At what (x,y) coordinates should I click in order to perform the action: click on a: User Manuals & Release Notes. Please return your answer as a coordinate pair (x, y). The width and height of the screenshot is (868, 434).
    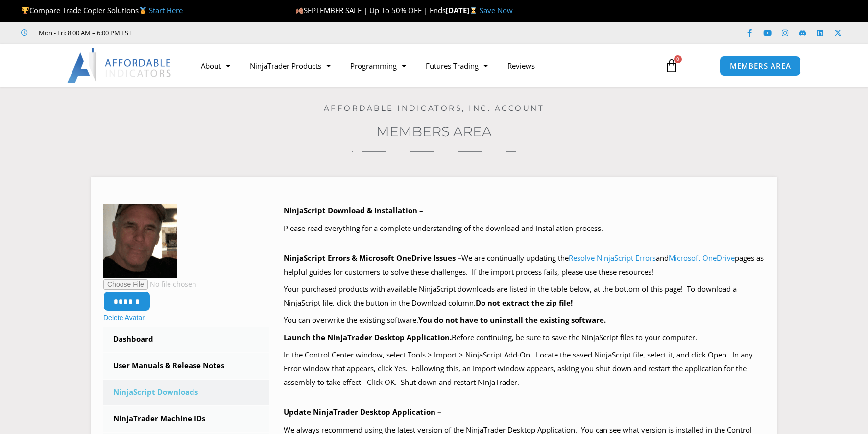
    Looking at the image, I should click on (186, 365).